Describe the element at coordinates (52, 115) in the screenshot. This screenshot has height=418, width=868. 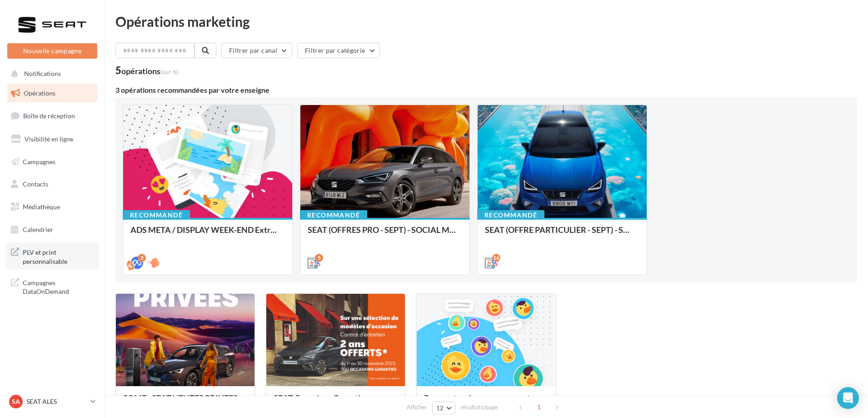
I see `a: Boîte de réception` at that location.